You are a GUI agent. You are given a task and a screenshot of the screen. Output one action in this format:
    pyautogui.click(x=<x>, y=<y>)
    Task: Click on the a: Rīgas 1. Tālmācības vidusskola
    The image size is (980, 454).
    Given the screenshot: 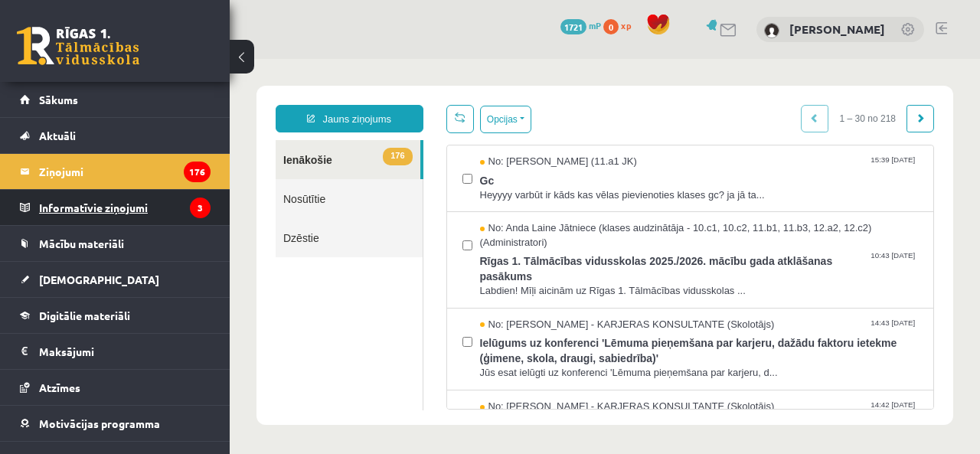 What is the action you would take?
    pyautogui.click(x=78, y=46)
    